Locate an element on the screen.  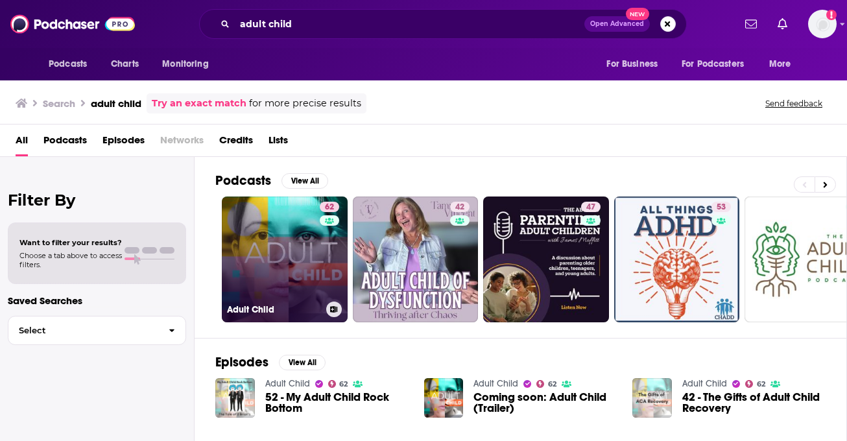
button: Select is located at coordinates (97, 330).